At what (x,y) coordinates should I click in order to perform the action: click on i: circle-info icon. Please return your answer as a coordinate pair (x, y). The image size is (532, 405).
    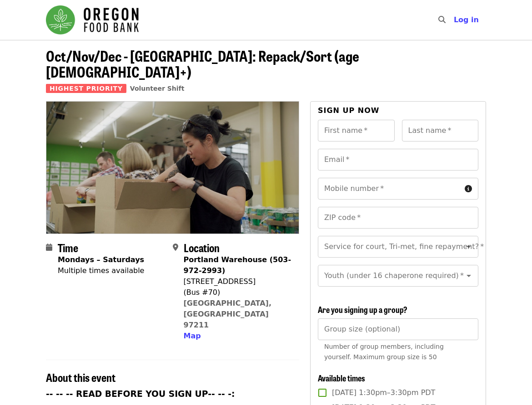
    Looking at the image, I should click on (468, 189).